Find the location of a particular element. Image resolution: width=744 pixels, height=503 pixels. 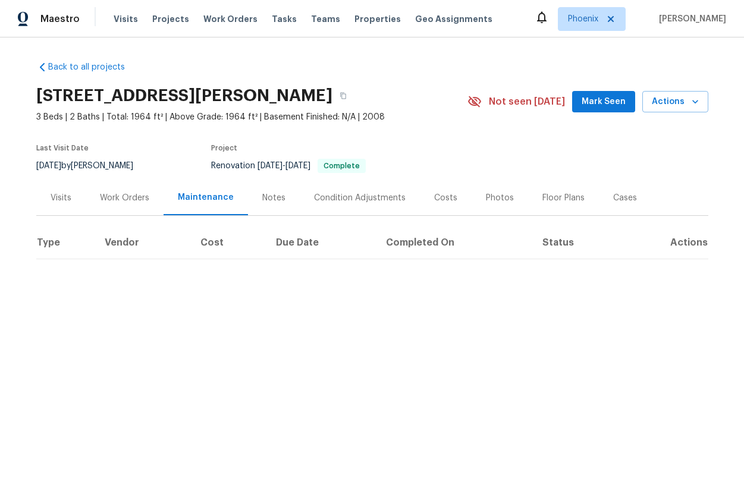

a: Back to all projects is located at coordinates (93, 67).